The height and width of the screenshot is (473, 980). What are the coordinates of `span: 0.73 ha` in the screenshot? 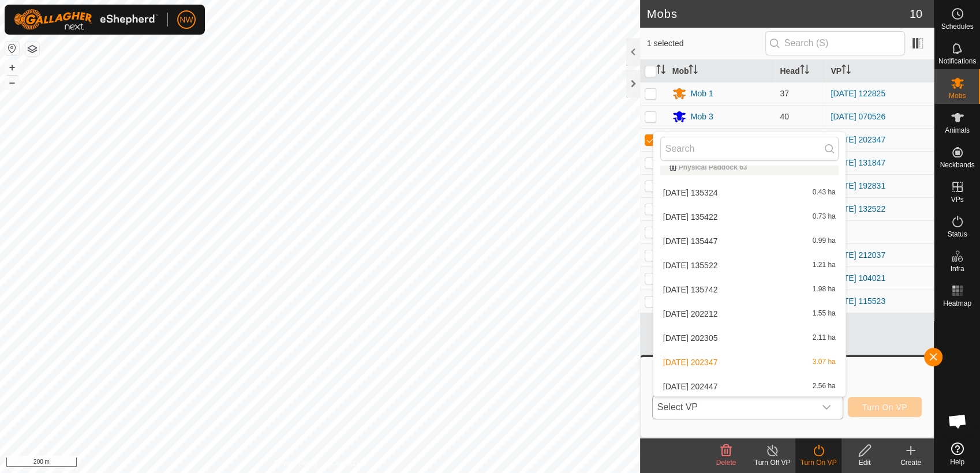 It's located at (824, 217).